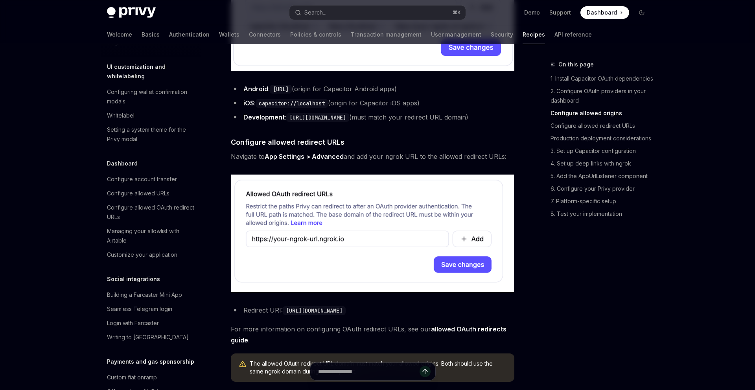 This screenshot has width=755, height=390. What do you see at coordinates (425, 372) in the screenshot?
I see `button: Send message` at bounding box center [425, 372].